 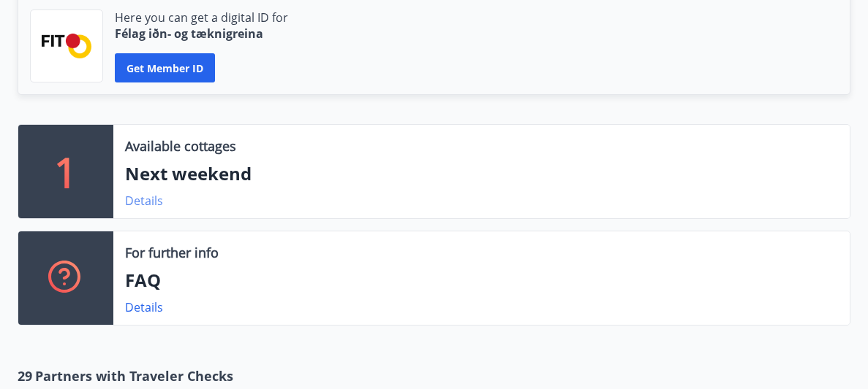 I want to click on p: 1, so click(x=66, y=172).